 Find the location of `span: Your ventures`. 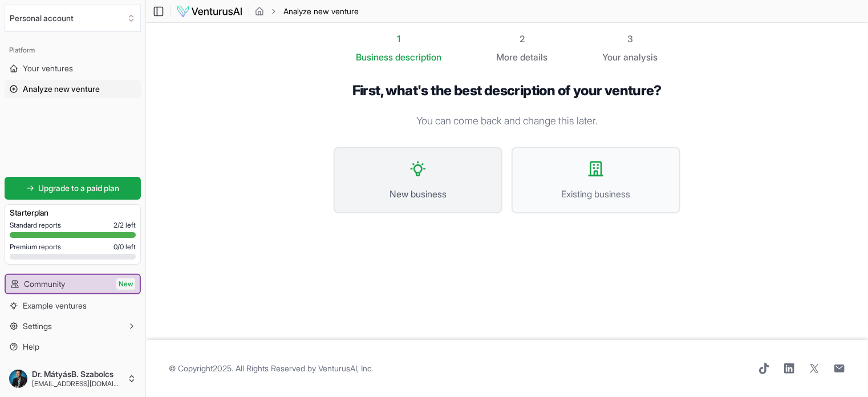

span: Your ventures is located at coordinates (48, 68).